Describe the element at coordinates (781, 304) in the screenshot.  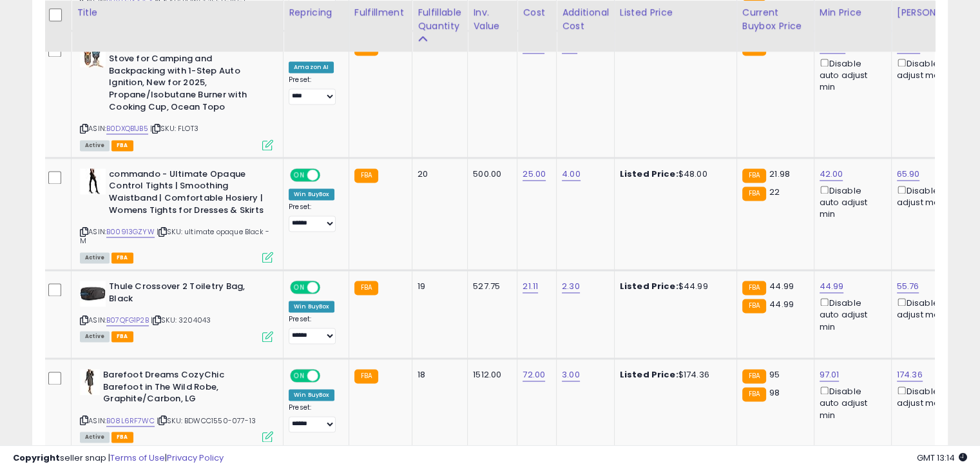
I see `span: 44.99` at that location.